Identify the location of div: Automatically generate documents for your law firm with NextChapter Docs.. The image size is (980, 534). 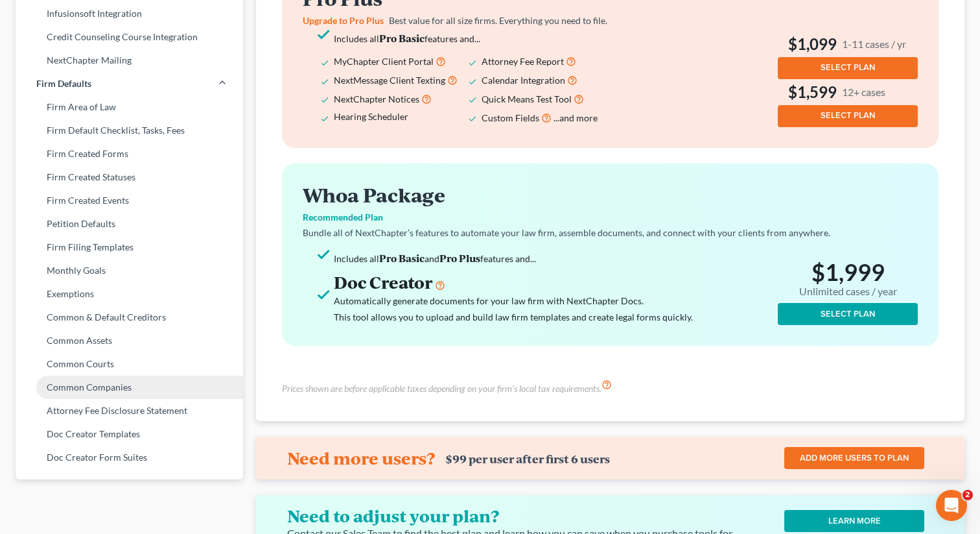
(553, 300).